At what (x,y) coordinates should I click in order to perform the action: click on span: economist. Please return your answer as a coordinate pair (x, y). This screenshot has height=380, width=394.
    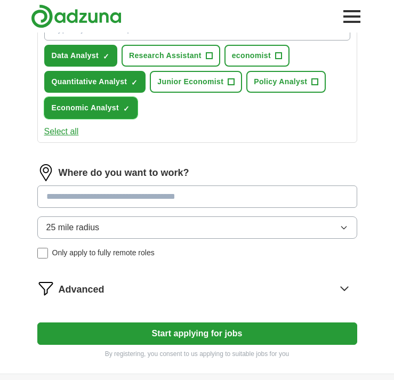
    Looking at the image, I should click on (251, 55).